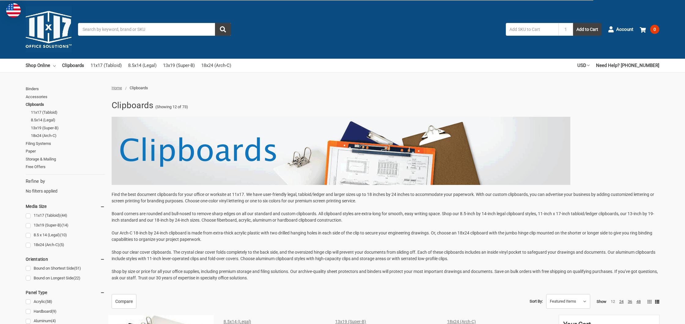  Describe the element at coordinates (65, 151) in the screenshot. I see `a: Paper` at that location.